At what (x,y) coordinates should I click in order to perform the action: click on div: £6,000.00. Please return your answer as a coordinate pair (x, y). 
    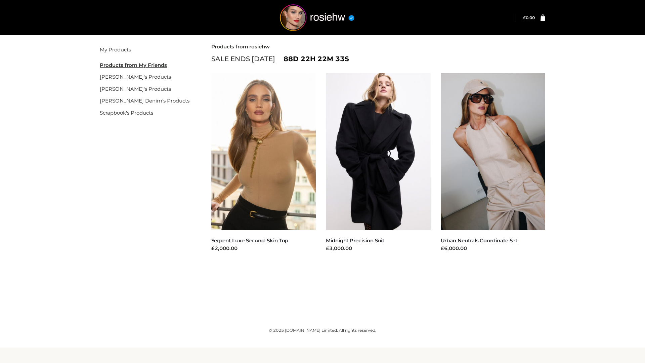
    Looking at the image, I should click on (493, 248).